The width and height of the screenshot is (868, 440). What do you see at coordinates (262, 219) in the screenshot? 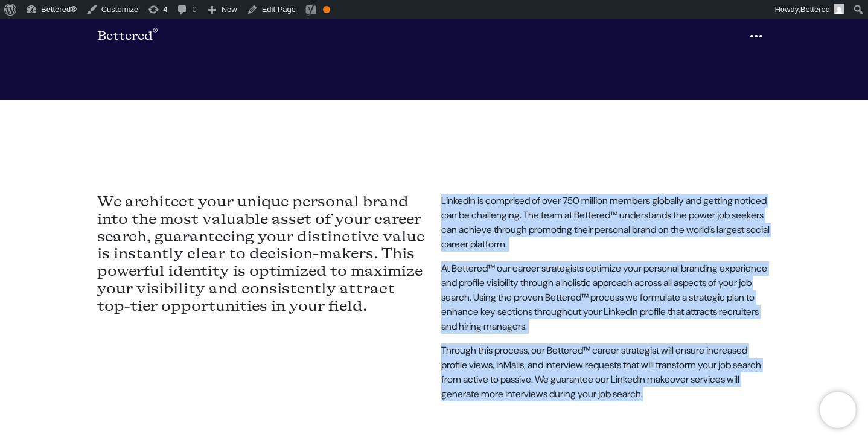
I see `h4: We architect your unique personal brand into the most valuable asset of your career search, guara...` at bounding box center [262, 219].